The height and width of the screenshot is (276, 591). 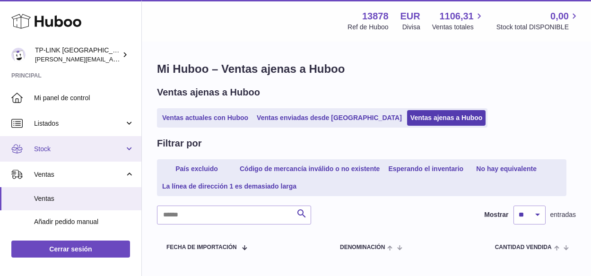 I want to click on span: Añadir pedido manual, so click(x=84, y=222).